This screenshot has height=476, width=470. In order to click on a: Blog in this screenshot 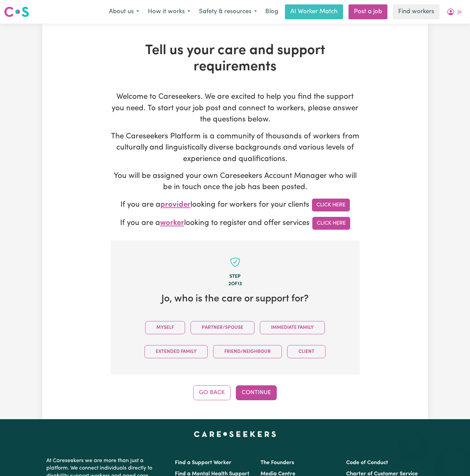, I will do `click(272, 12)`.